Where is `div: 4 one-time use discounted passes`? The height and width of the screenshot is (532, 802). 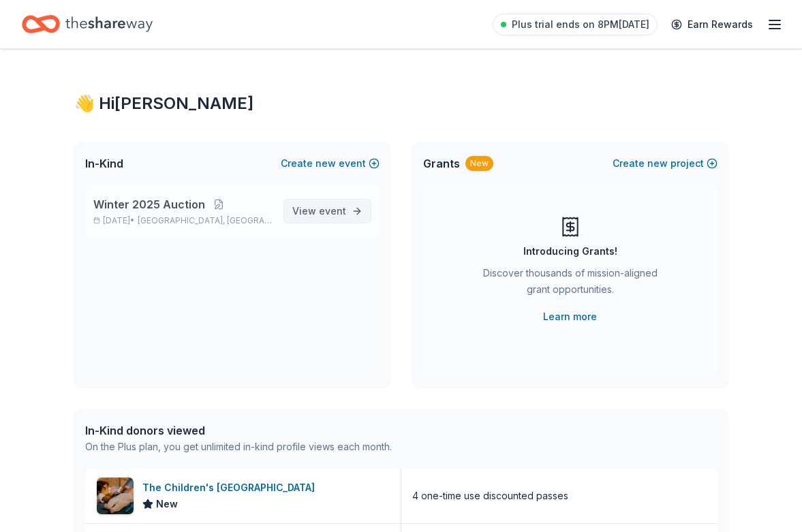
div: 4 one-time use discounted passes is located at coordinates (490, 496).